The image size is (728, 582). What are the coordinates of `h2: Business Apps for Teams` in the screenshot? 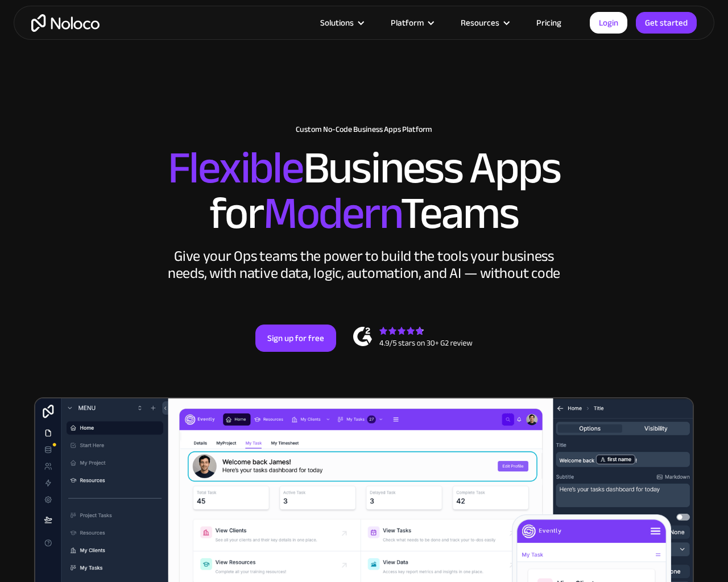 It's located at (364, 191).